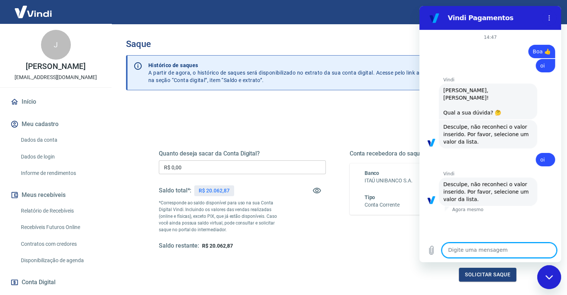  I want to click on button: Conta Digital, so click(56, 282).